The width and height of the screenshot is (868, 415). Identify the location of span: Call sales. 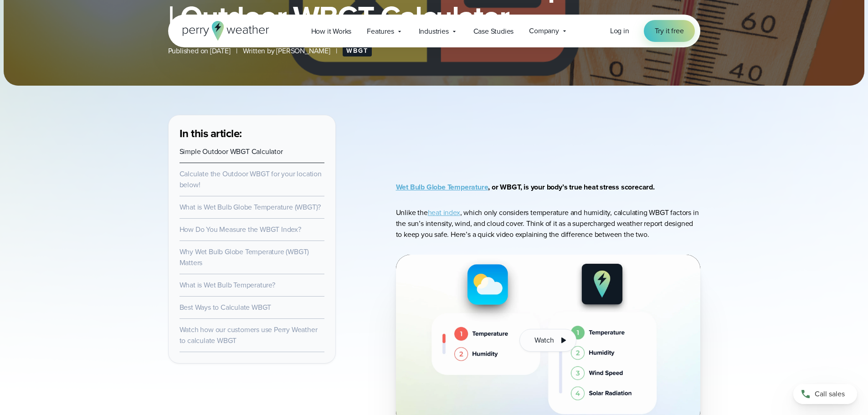
(830, 394).